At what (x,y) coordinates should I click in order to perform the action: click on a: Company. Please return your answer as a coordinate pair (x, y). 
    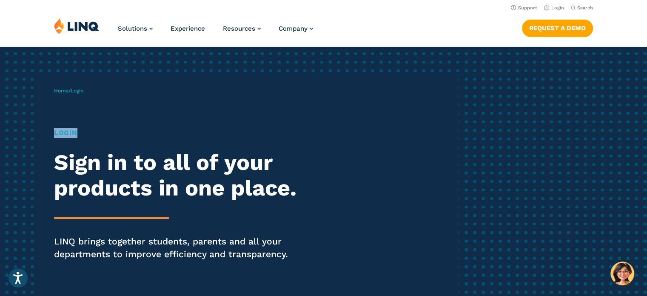
    Looking at the image, I should click on (296, 29).